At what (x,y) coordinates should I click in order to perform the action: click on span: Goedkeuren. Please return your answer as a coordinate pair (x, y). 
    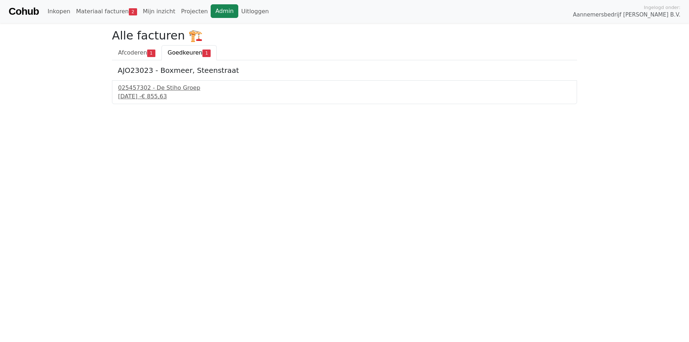
    Looking at the image, I should click on (185, 52).